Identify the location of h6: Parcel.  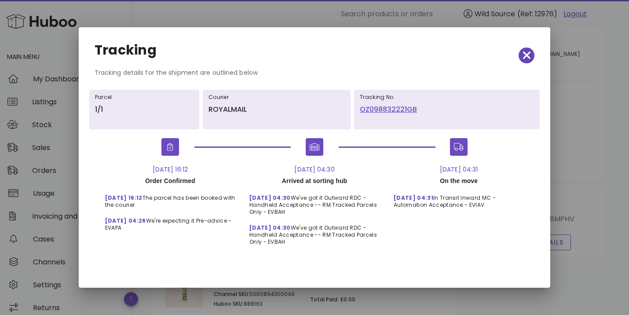
(144, 97).